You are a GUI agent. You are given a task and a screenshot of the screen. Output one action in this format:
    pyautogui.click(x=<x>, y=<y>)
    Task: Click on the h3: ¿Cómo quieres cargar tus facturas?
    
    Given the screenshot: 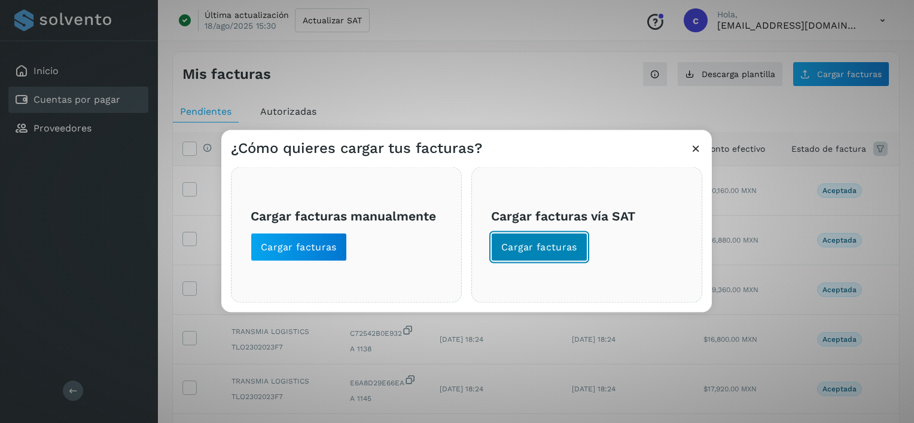 What is the action you would take?
    pyautogui.click(x=356, y=148)
    